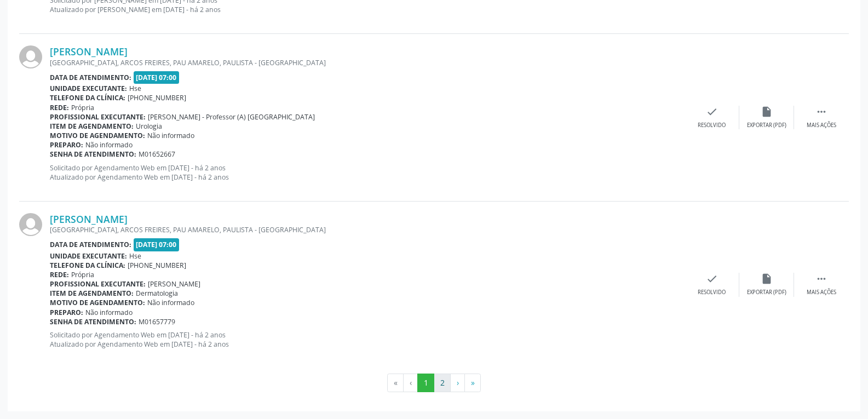 This screenshot has width=868, height=419. Describe the element at coordinates (157, 321) in the screenshot. I see `span: M01657779` at that location.